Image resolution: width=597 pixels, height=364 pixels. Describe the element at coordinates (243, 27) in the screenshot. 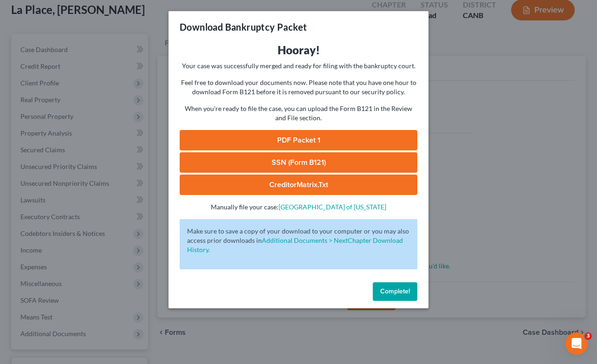

I see `h3: Download Bankruptcy Packet` at that location.